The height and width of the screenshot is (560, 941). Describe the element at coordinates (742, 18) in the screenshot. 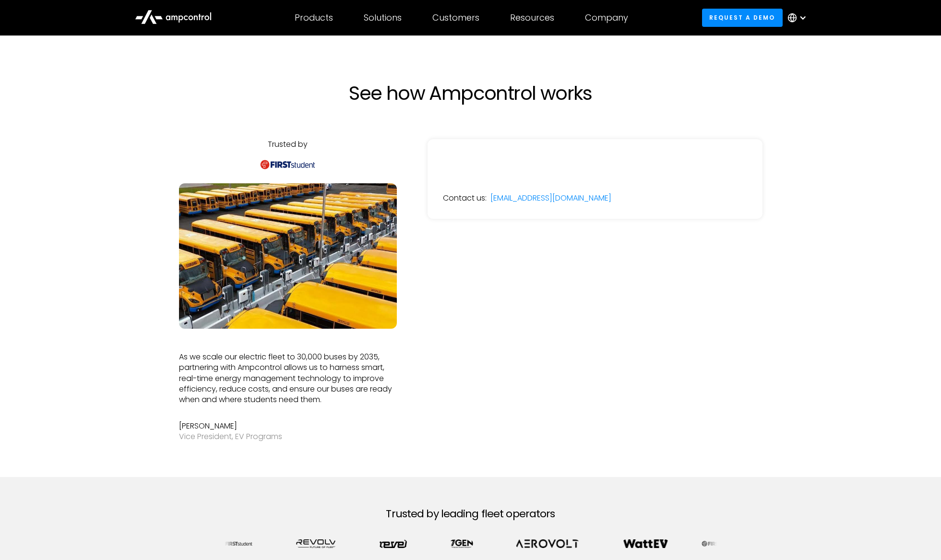

I see `a: Request a demo` at that location.